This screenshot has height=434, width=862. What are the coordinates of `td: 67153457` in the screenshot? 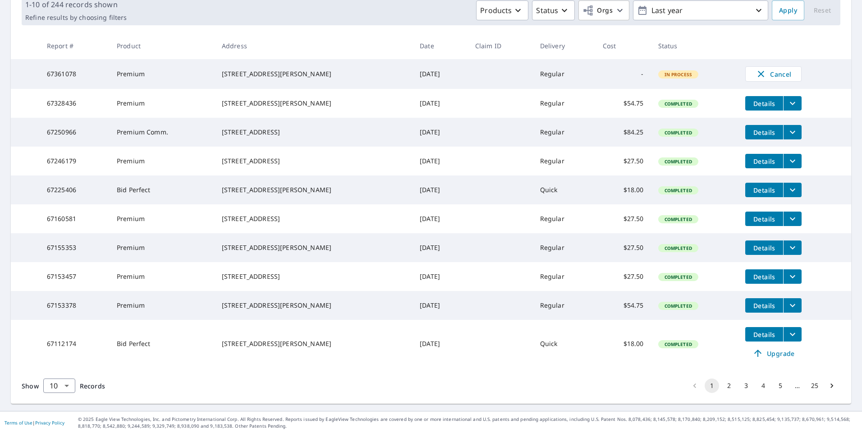 It's located at (74, 277).